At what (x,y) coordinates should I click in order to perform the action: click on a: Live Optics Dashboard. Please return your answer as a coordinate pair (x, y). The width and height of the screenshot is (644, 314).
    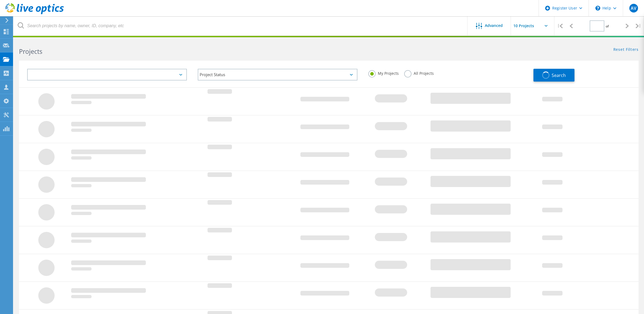
    Looking at the image, I should click on (34, 13).